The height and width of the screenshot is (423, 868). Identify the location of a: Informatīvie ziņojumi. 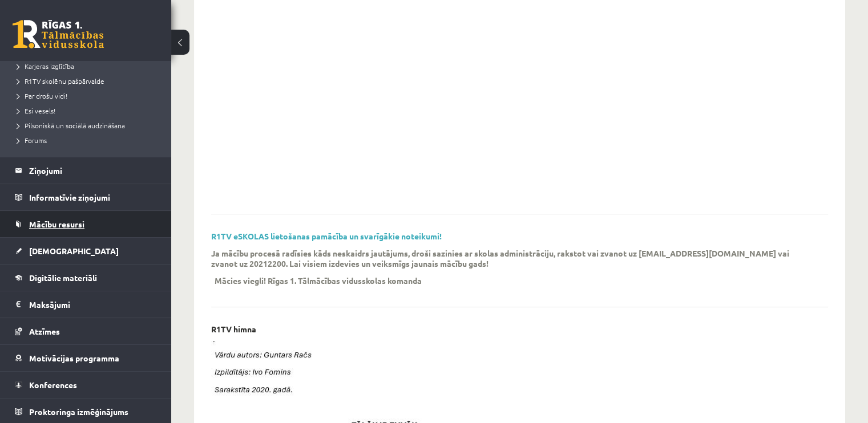
(86, 198).